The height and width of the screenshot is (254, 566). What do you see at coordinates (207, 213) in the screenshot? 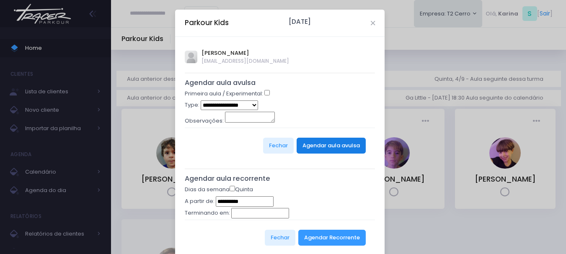
I see `label: Terminando em:` at bounding box center [207, 213].